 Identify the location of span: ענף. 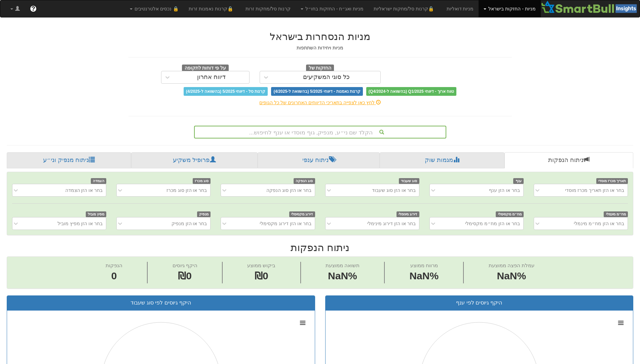
(518, 181).